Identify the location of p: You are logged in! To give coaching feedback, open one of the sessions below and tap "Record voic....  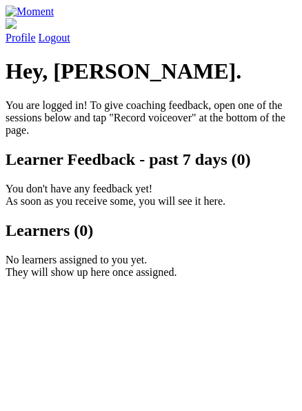
(151, 118).